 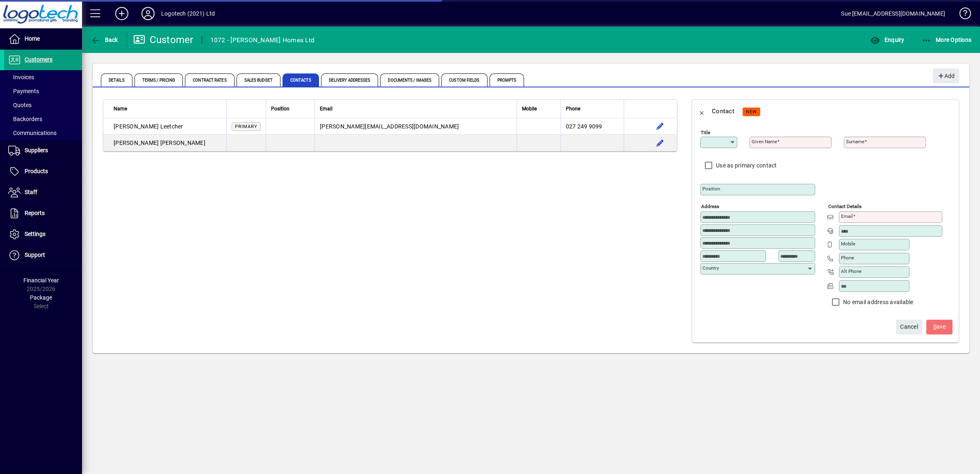 What do you see at coordinates (847, 216) in the screenshot?
I see `mat-label: Email` at bounding box center [847, 216].